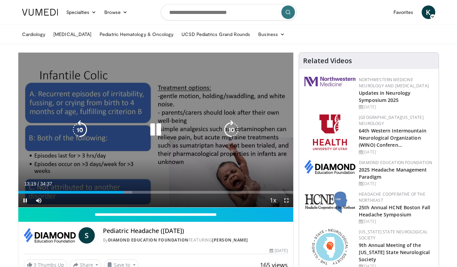 This screenshot has width=457, height=267. What do you see at coordinates (156, 192) in the screenshot?
I see `div: Progress Bar` at bounding box center [156, 192].